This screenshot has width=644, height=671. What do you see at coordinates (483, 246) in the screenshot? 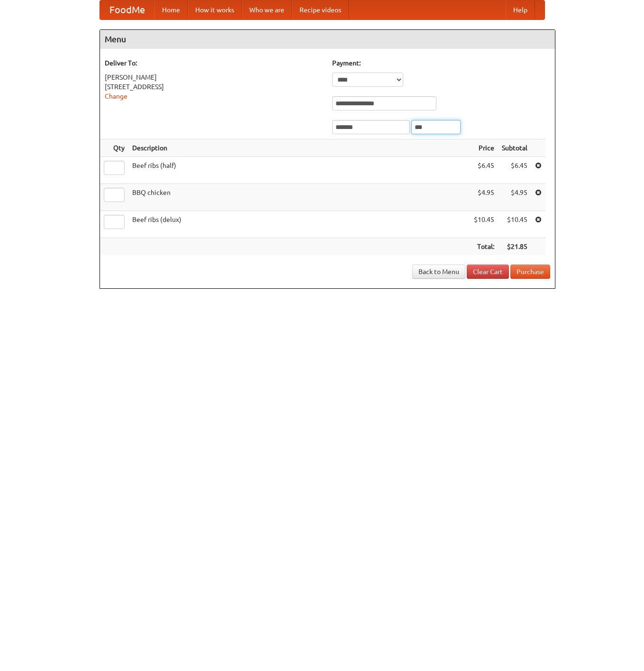
I see `th: Total:` at bounding box center [483, 246].